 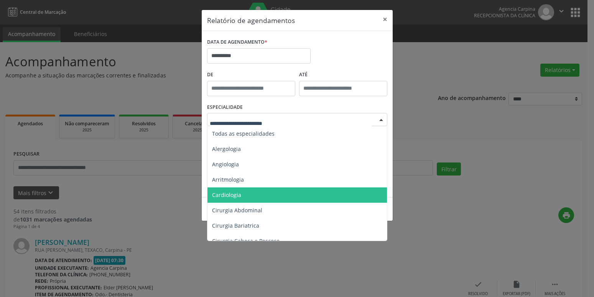 I want to click on span: Todas as especialidades, so click(x=243, y=133).